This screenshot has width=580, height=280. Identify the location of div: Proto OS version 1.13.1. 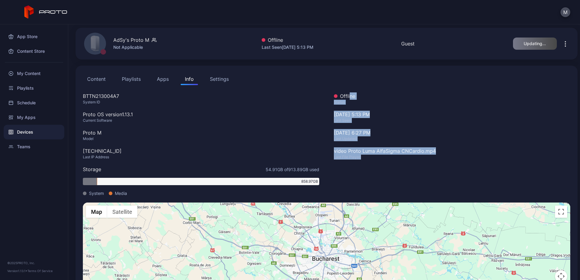
(201, 114).